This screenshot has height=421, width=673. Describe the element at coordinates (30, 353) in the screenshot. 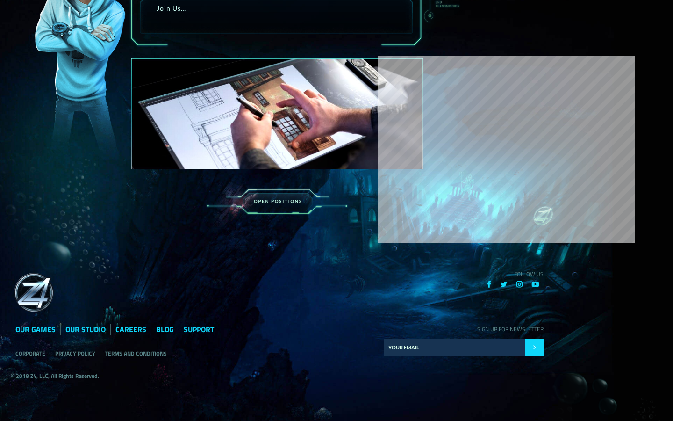

I see `a: CORPORATE` at that location.